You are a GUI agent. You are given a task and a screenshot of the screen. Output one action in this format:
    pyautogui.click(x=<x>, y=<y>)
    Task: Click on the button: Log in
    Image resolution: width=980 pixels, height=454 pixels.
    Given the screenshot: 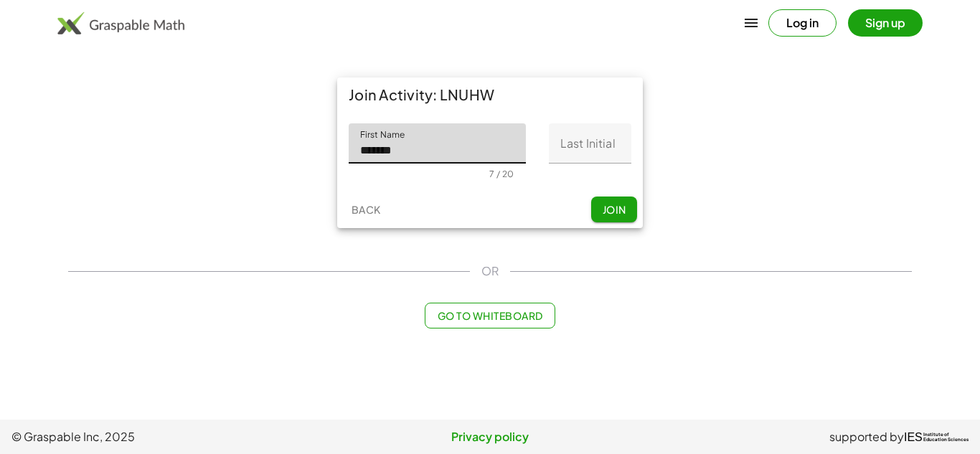 What is the action you would take?
    pyautogui.click(x=802, y=23)
    